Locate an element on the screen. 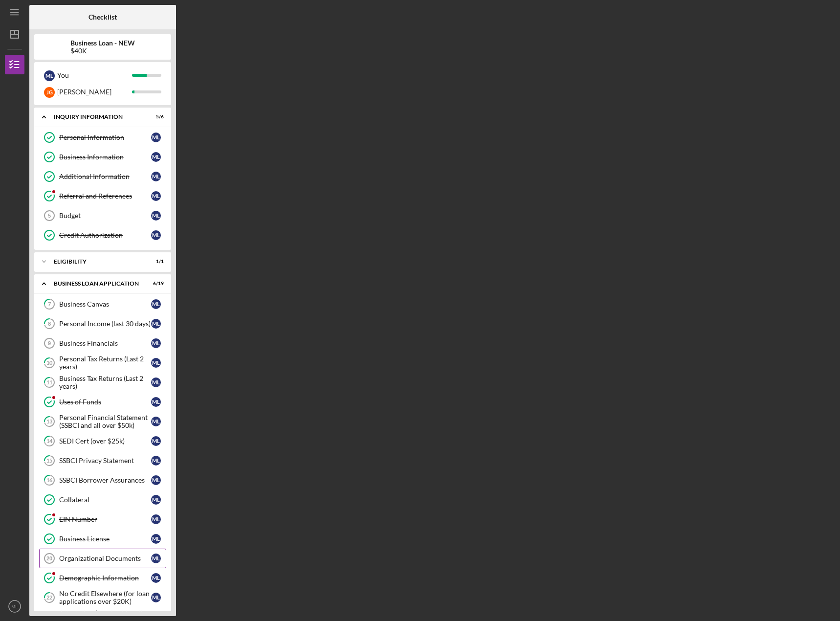 Image resolution: width=840 pixels, height=621 pixels. div: SSBCI Privacy Statement is located at coordinates (105, 461).